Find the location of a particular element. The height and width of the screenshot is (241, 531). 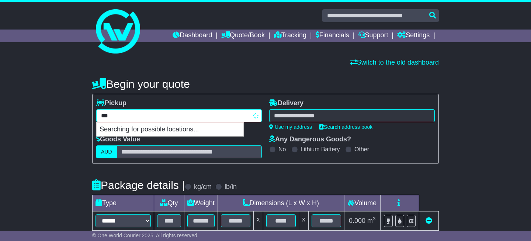

label: Goods Value is located at coordinates (118, 139).